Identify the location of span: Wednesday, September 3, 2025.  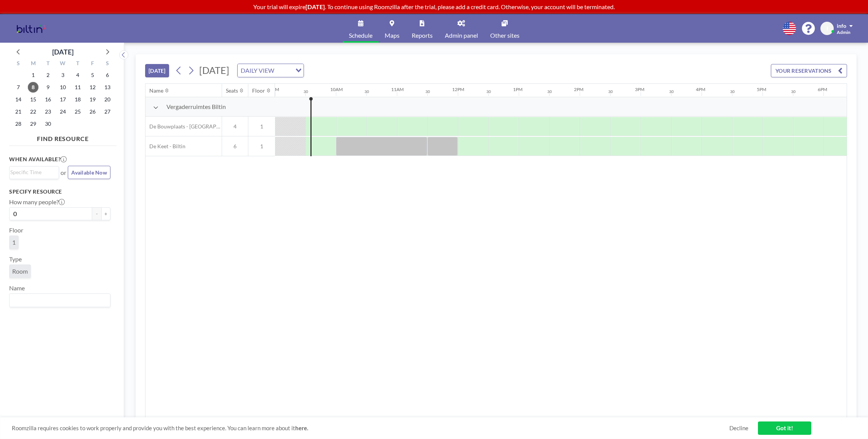
(63, 75).